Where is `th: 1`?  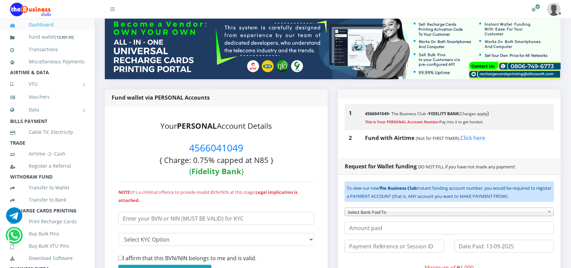
th: 1 is located at coordinates (353, 117).